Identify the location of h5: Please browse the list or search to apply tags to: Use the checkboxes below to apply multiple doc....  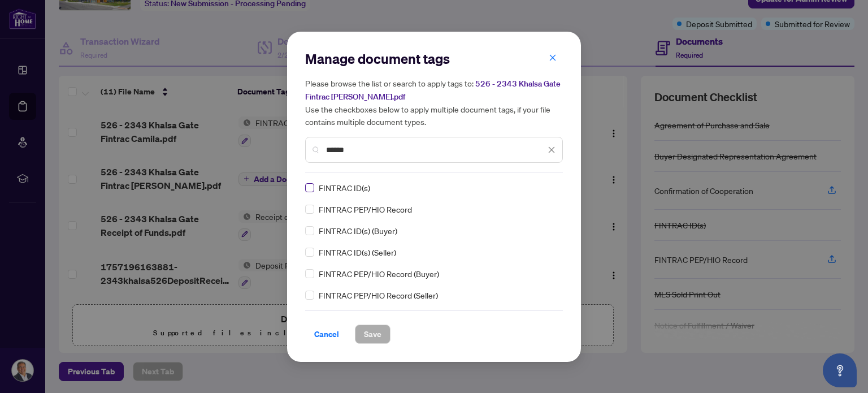
(434, 103).